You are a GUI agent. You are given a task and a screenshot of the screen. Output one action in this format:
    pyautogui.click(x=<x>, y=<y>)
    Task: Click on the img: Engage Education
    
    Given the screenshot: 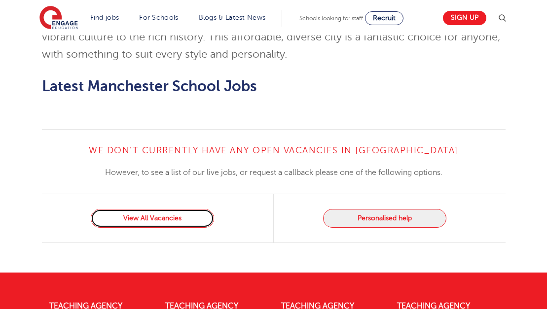 What is the action you would take?
    pyautogui.click(x=59, y=18)
    